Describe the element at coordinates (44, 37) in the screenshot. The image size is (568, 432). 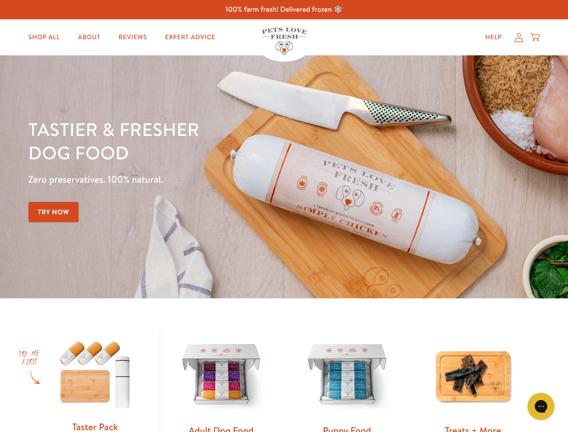
I see `a: Shop All` at that location.